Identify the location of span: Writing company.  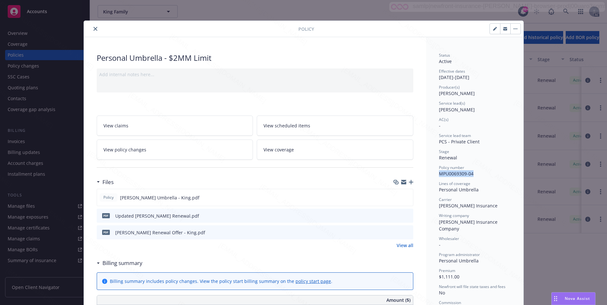
(454, 215).